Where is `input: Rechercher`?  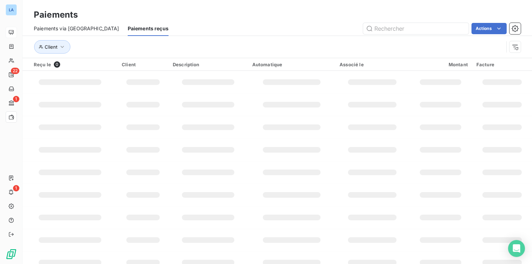
input: Rechercher is located at coordinates (416, 29).